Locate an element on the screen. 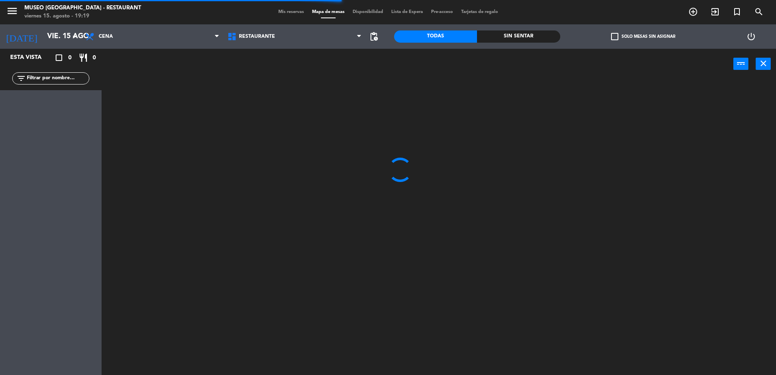  button: close is located at coordinates (763, 64).